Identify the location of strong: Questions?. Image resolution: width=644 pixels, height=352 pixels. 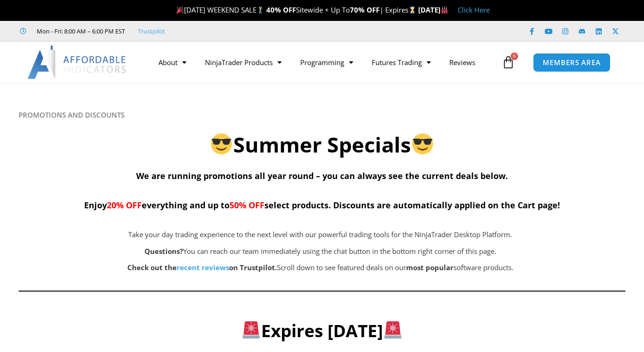
(164, 252).